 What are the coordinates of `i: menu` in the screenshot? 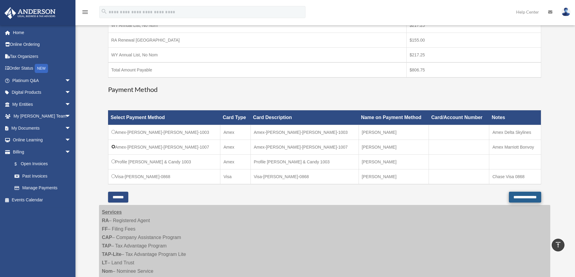 It's located at (85, 12).